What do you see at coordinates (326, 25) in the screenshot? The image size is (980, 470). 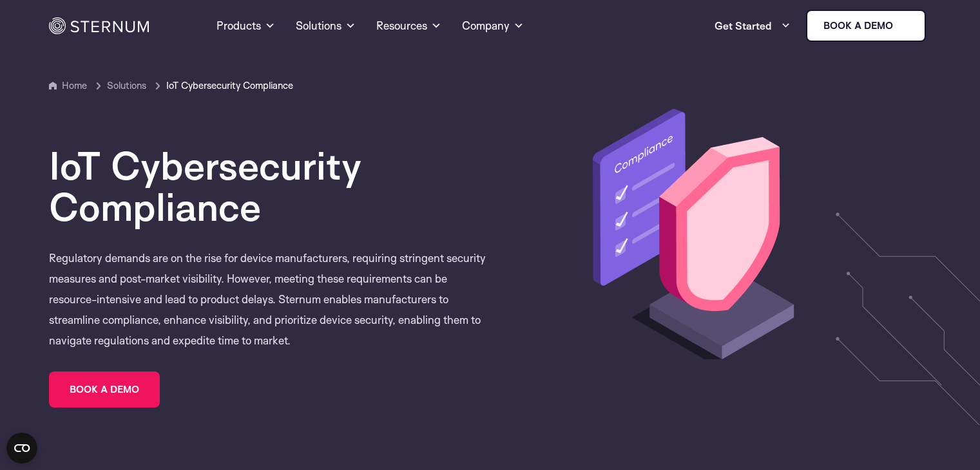 I see `a: Solutions` at bounding box center [326, 25].